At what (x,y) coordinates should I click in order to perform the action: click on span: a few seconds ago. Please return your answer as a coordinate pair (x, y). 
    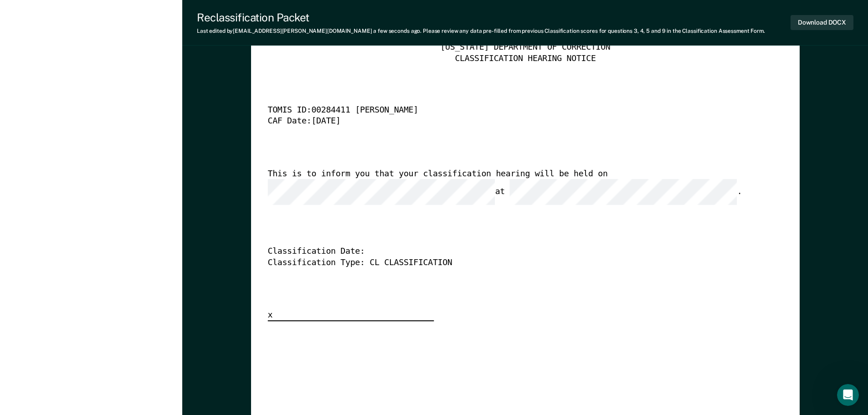
    Looking at the image, I should click on (397, 31).